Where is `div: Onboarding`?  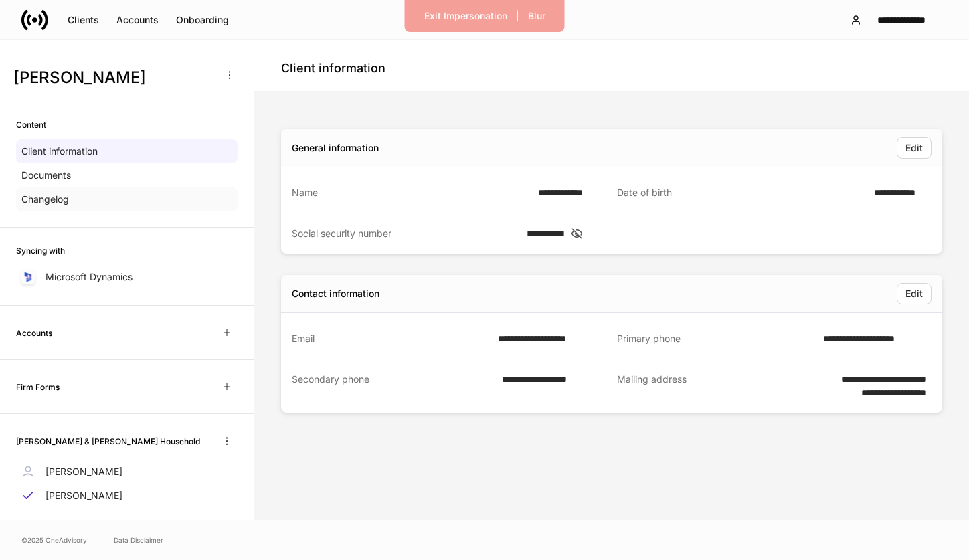 div: Onboarding is located at coordinates (202, 20).